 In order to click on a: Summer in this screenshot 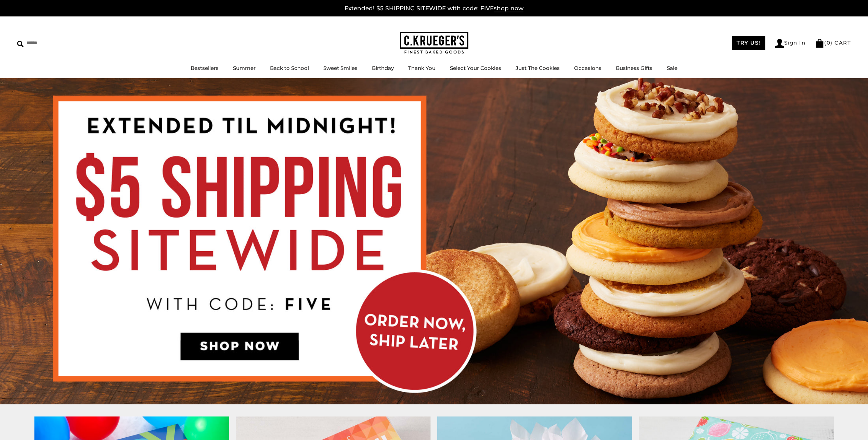, I will do `click(244, 68)`.